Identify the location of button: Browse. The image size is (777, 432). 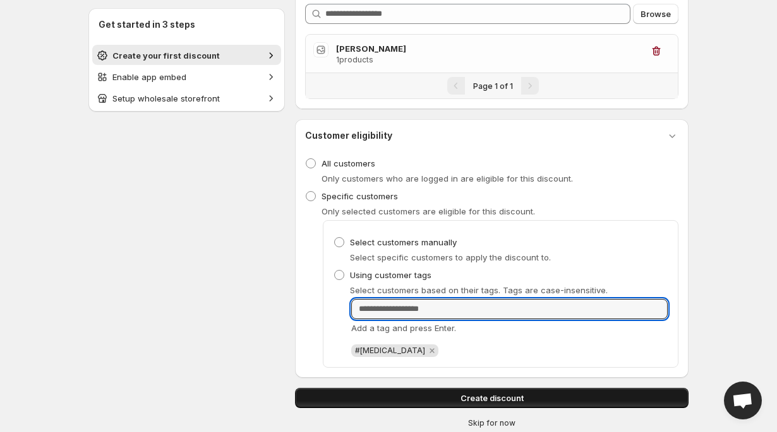
(655, 14).